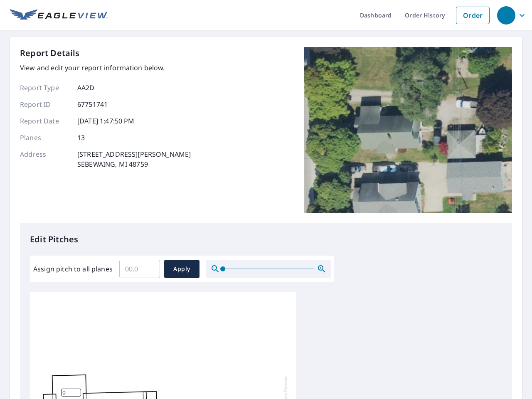 Image resolution: width=532 pixels, height=399 pixels. What do you see at coordinates (45, 159) in the screenshot?
I see `p: Address` at bounding box center [45, 159].